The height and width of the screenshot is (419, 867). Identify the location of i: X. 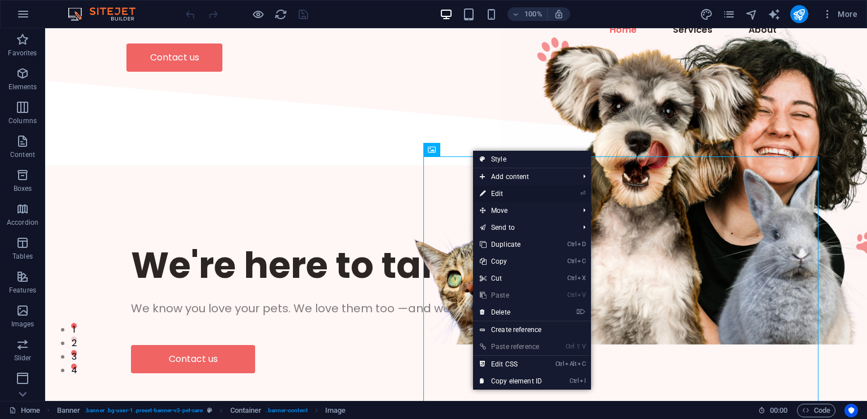
(582, 278).